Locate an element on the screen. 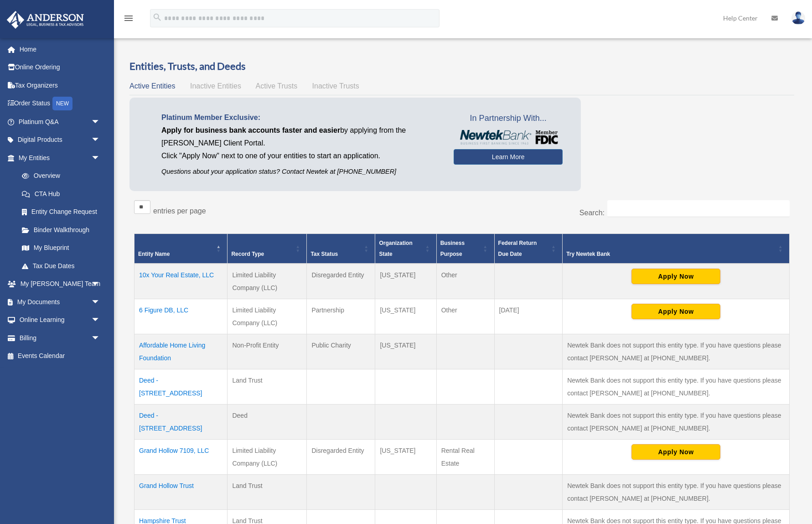 The image size is (812, 524). td: Partnership is located at coordinates (341, 317).